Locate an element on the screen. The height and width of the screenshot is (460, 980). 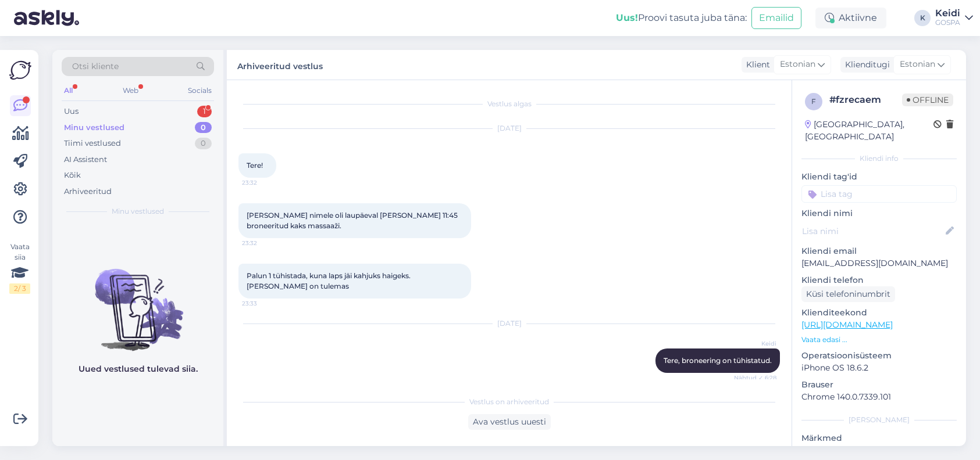
div: Minu vestlused is located at coordinates (94, 128).